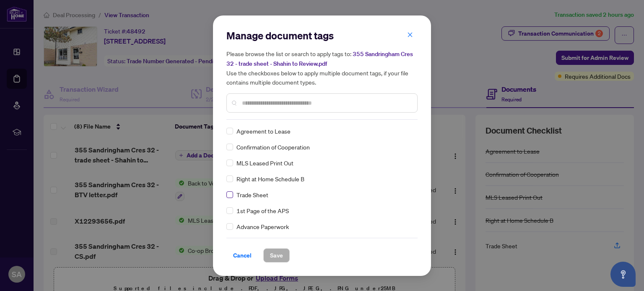 This screenshot has width=644, height=291. What do you see at coordinates (276, 256) in the screenshot?
I see `button: Save` at bounding box center [276, 256].